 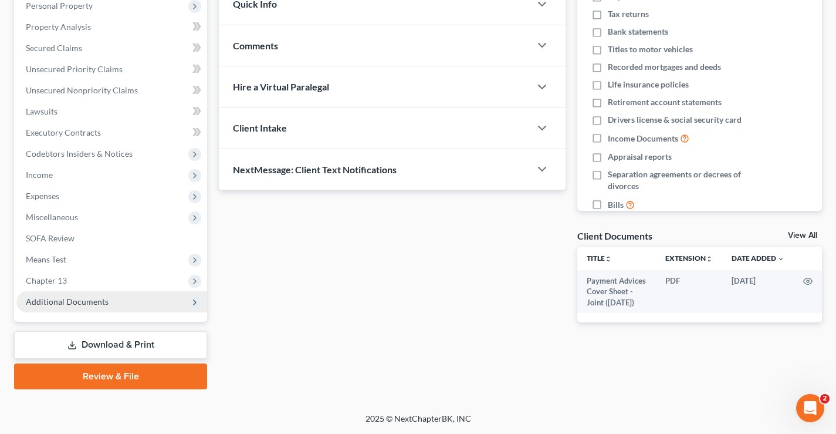 I want to click on span: Additional Documents, so click(x=67, y=301).